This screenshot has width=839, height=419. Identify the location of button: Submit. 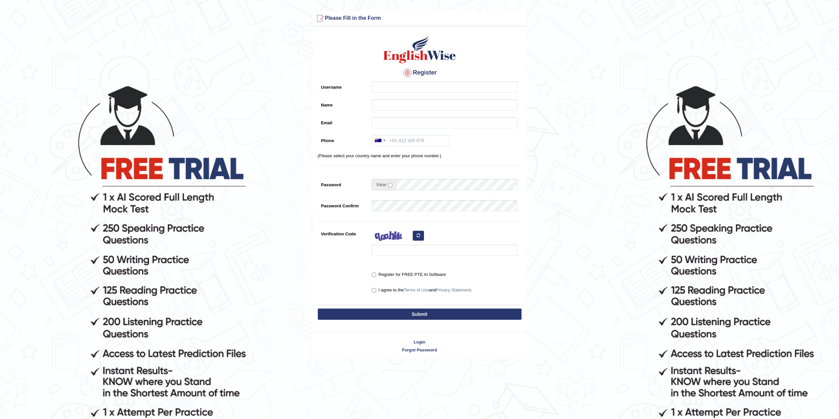
(420, 314).